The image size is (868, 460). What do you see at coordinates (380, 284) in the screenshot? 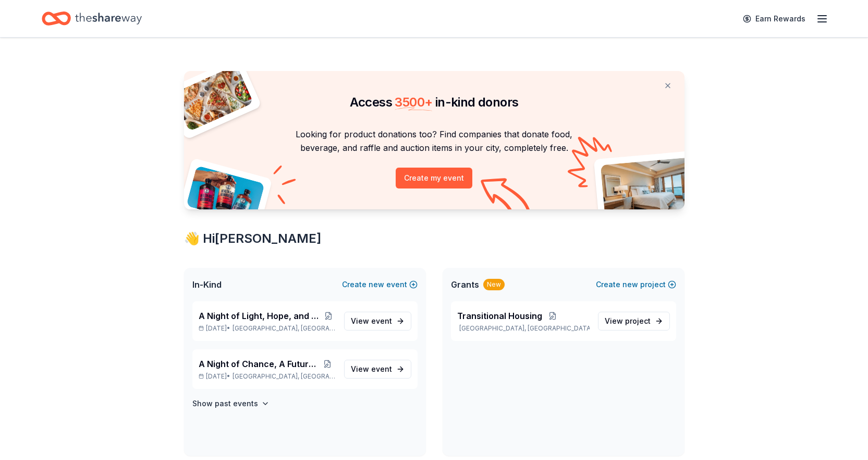
I see `button: Createnewevent` at bounding box center [380, 284].